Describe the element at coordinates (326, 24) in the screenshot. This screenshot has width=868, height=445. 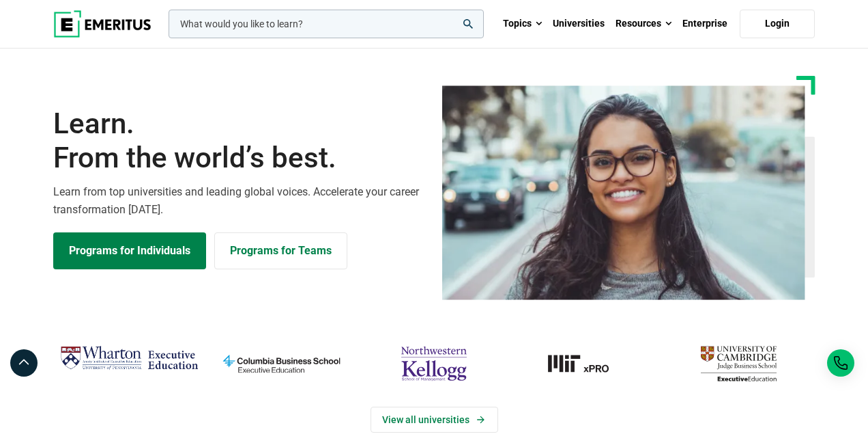
I see `input: woocommerce-product-search-field-0` at that location.